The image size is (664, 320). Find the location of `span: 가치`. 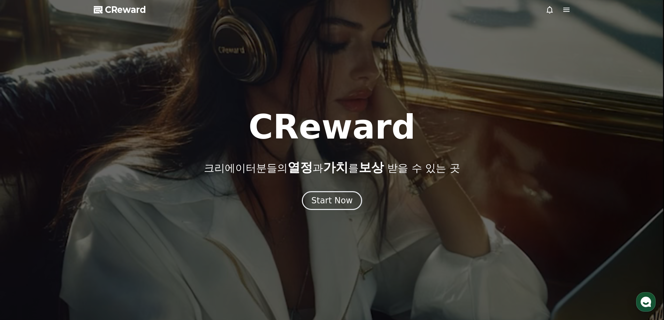

span: 가치 is located at coordinates (336, 167).